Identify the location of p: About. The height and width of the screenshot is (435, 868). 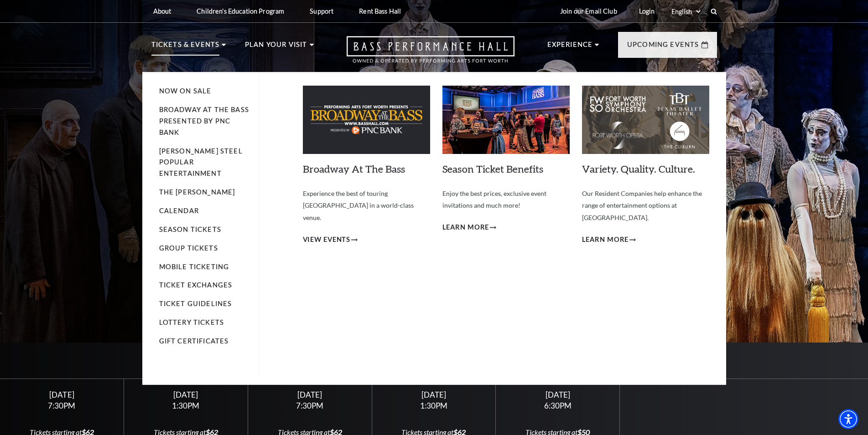
(162, 11).